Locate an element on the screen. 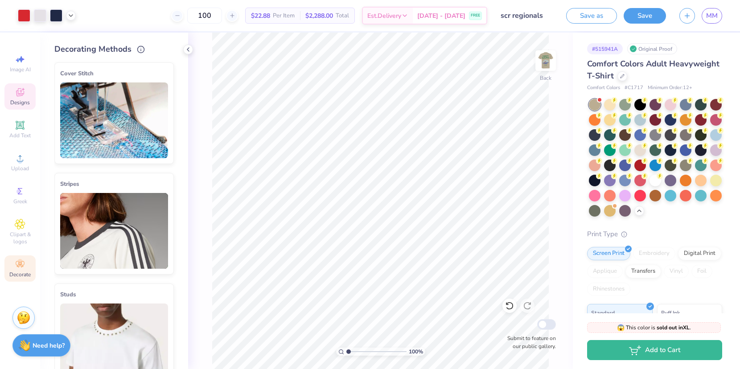 The height and width of the screenshot is (369, 740). span: Designs is located at coordinates (20, 103).